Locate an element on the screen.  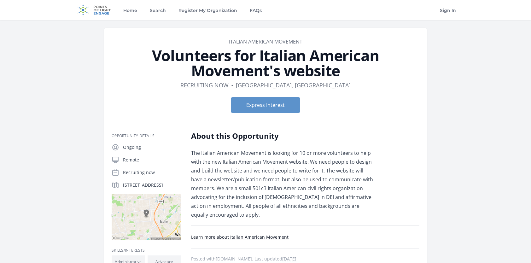
p: Remote is located at coordinates (152, 160).